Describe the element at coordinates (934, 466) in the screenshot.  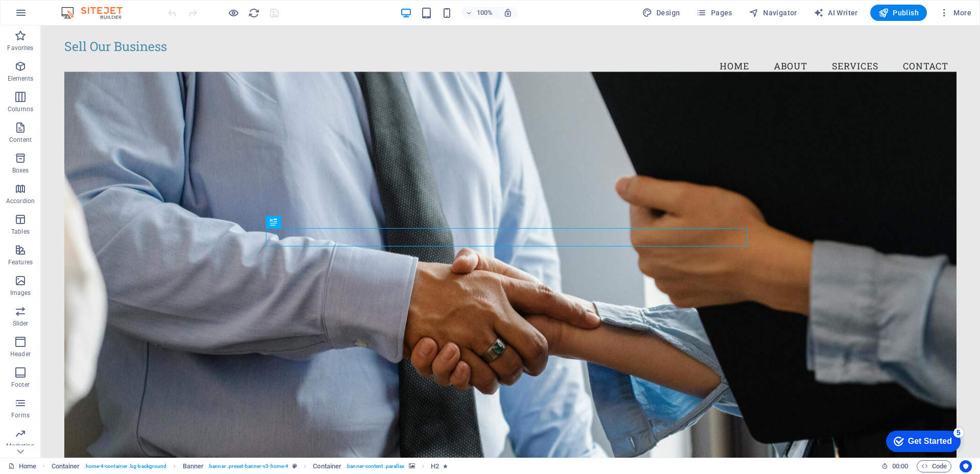
I see `span: Code` at that location.